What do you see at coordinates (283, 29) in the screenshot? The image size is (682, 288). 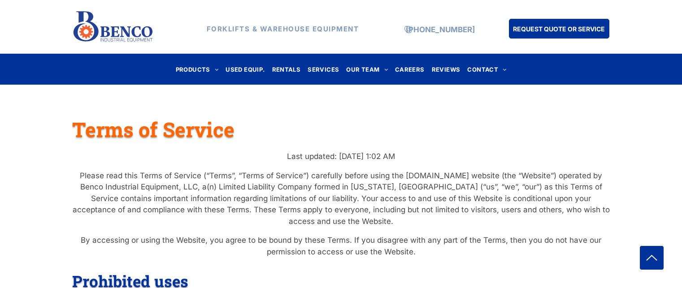 I see `strong: FORKLIFTS & WAREHOUSE EQUIPMENT` at bounding box center [283, 29].